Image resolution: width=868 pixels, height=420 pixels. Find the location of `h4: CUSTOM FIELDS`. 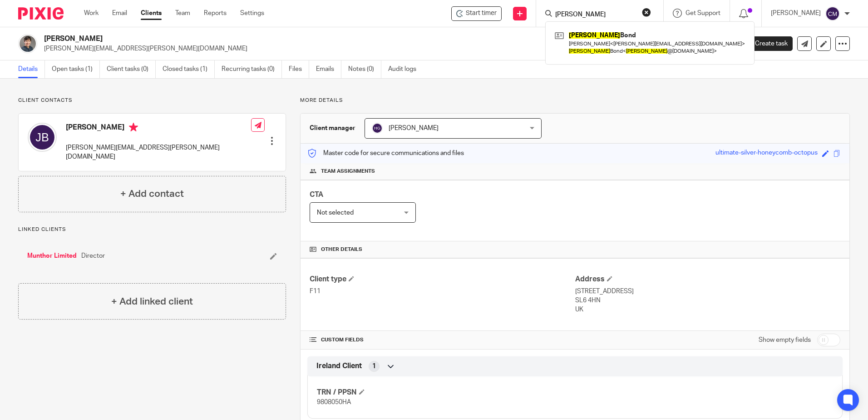

h4: CUSTOM FIELDS is located at coordinates (442, 340).